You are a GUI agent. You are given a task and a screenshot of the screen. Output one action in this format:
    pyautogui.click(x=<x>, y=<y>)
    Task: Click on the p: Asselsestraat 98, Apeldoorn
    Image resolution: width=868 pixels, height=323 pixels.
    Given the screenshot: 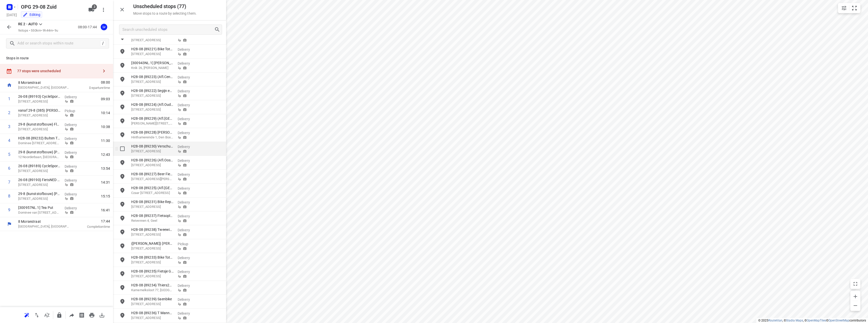 What is the action you would take?
    pyautogui.click(x=39, y=171)
    